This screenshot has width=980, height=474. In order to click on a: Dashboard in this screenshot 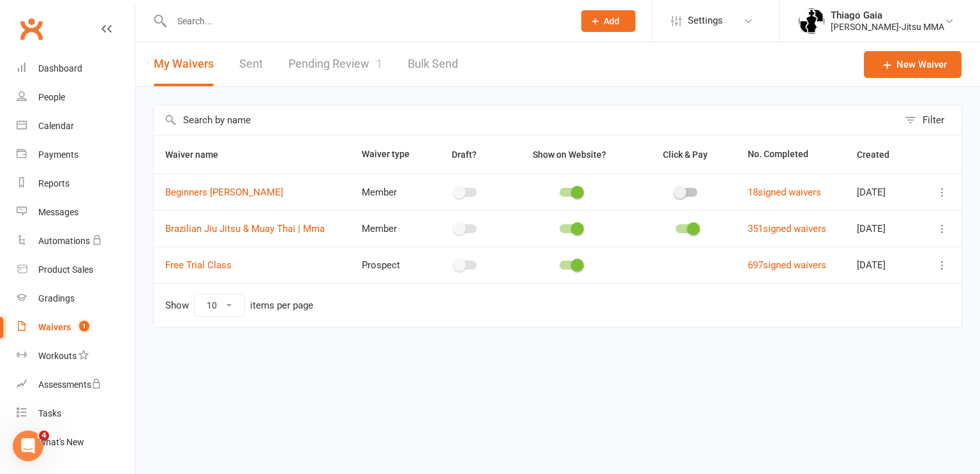, I will do `click(75, 69)`.